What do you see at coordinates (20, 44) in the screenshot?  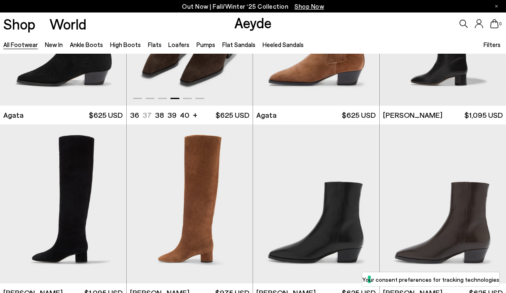 I see `a: All Footwear` at bounding box center [20, 44].